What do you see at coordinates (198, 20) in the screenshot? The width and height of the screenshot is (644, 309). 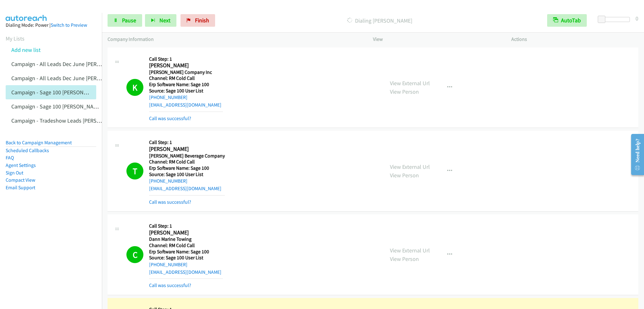 I see `a: Finish` at bounding box center [198, 20].